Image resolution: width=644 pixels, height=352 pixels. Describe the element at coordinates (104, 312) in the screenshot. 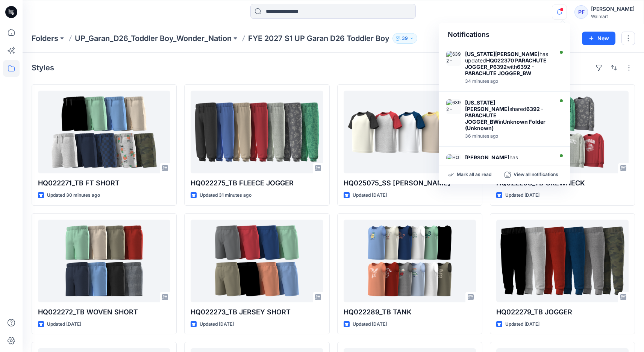

I see `p: HQ022272_TB WOVEN SHORT` at that location.